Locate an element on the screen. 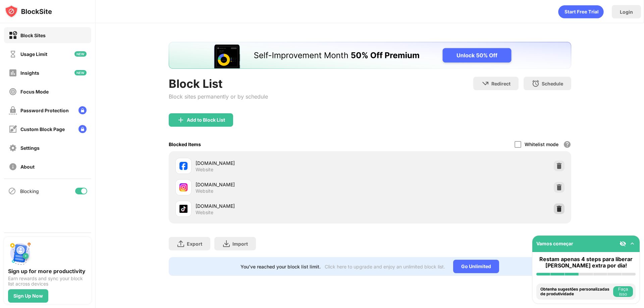 This screenshot has height=308, width=644. div: Block sites permanently or by schedule is located at coordinates (219, 96).